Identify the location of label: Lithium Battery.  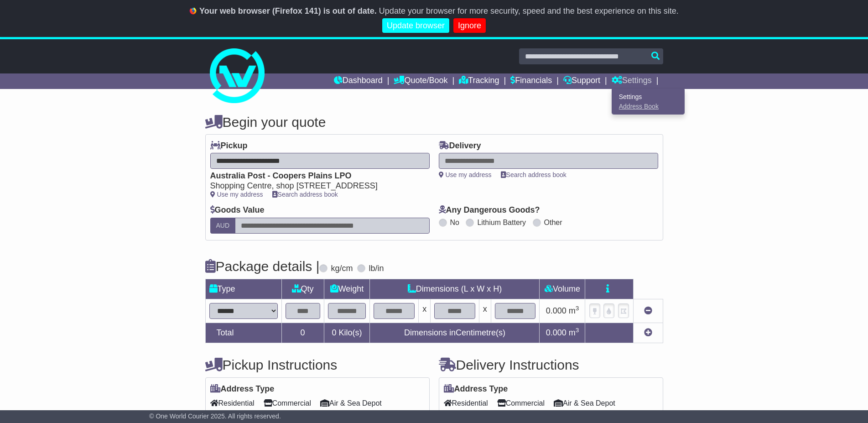
(501, 222).